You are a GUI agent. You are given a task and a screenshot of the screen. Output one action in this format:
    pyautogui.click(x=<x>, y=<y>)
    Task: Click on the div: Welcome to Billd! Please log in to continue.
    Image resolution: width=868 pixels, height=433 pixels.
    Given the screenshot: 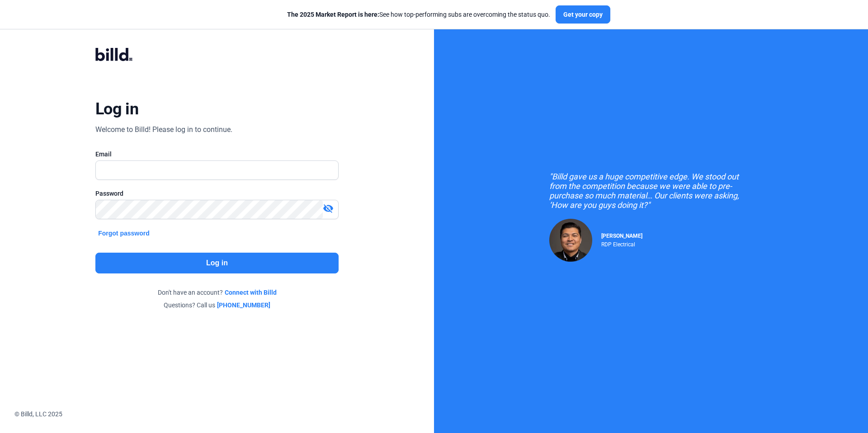 What is the action you would take?
    pyautogui.click(x=164, y=129)
    